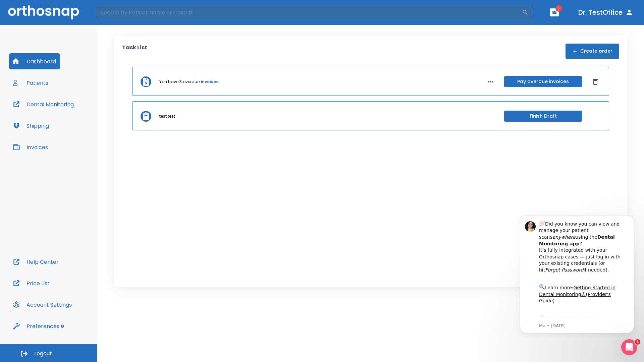  What do you see at coordinates (31, 126) in the screenshot?
I see `a: Shipping` at bounding box center [31, 126].